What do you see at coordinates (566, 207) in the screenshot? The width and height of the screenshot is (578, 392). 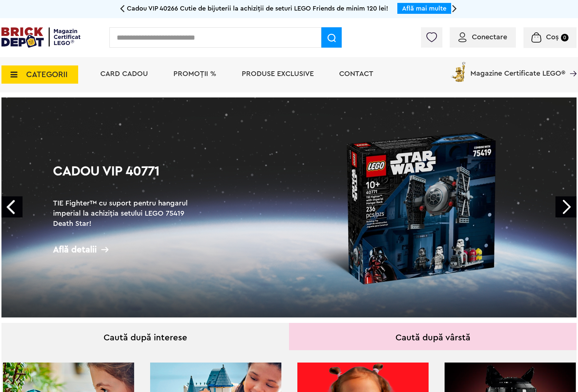 I see `a: Next` at bounding box center [566, 207].